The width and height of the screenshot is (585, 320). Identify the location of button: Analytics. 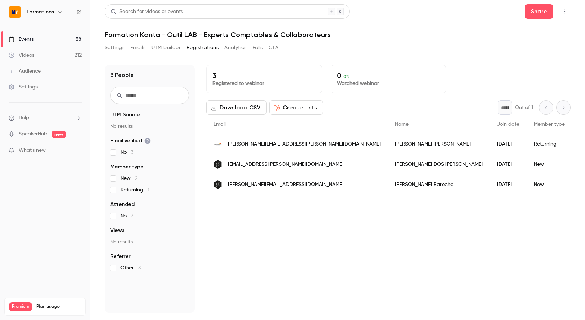
(236, 48).